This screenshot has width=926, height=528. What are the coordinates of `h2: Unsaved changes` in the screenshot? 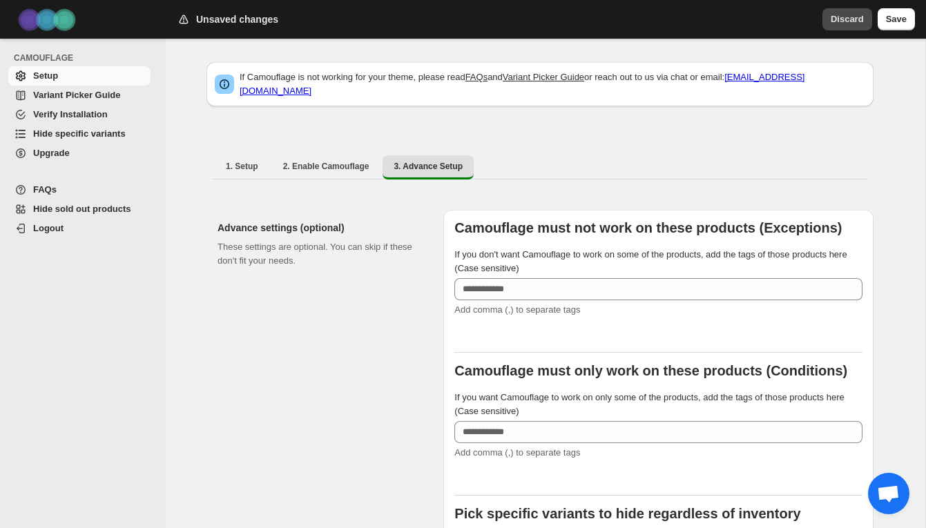 It's located at (237, 19).